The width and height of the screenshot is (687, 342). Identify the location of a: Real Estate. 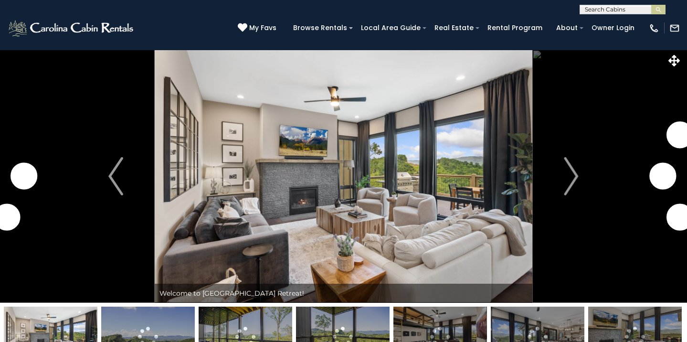
(454, 28).